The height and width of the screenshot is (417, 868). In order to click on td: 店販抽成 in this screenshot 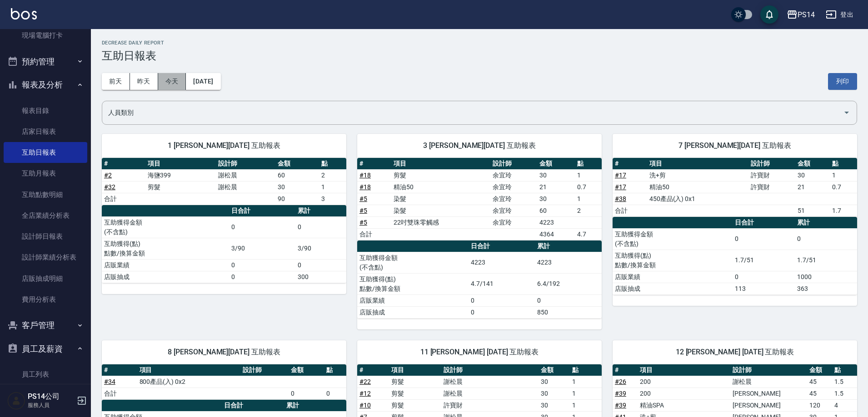, I will do `click(413, 312)`.